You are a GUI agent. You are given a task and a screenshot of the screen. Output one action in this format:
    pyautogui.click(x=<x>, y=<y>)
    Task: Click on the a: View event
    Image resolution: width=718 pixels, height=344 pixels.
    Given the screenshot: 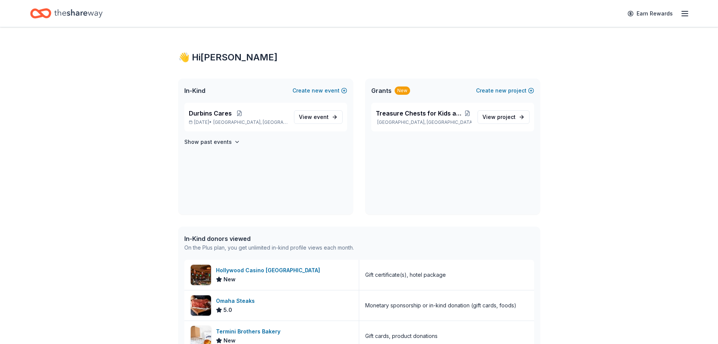 What is the action you would take?
    pyautogui.click(x=318, y=117)
    